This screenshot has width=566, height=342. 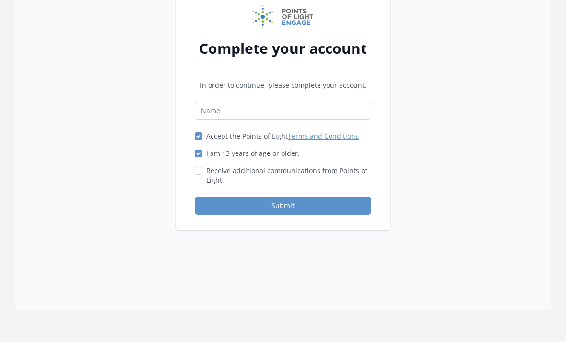 What do you see at coordinates (283, 206) in the screenshot?
I see `button: Submit` at bounding box center [283, 206].